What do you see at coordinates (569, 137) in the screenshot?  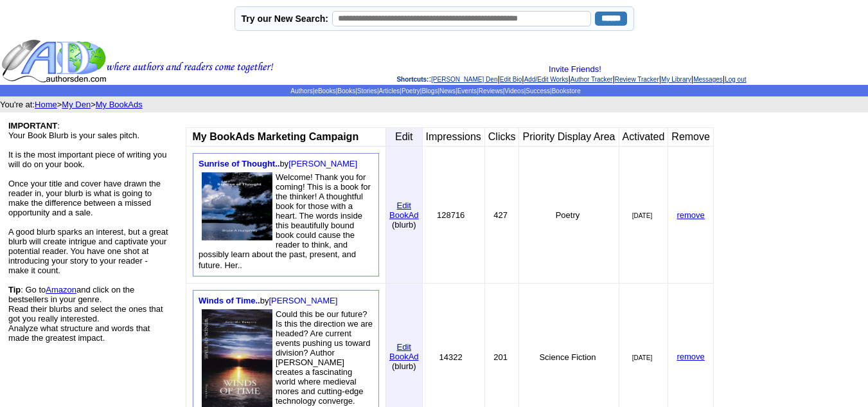 I see `font: Priority Display Area` at bounding box center [569, 137].